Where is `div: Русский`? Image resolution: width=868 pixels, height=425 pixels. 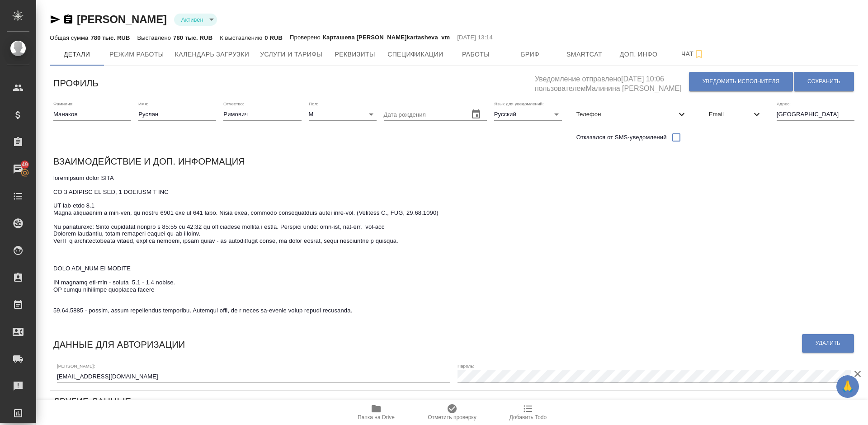
div: Русский is located at coordinates (528, 115).